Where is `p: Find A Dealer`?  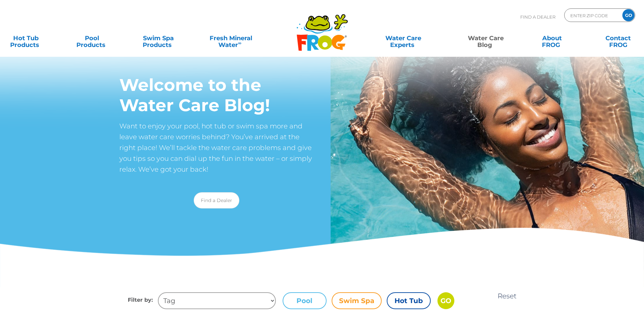
p: Find A Dealer is located at coordinates (537, 17).